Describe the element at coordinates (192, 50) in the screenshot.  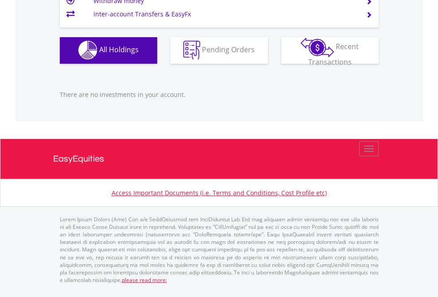
I see `img: pending_instructions-wht.png` at that location.